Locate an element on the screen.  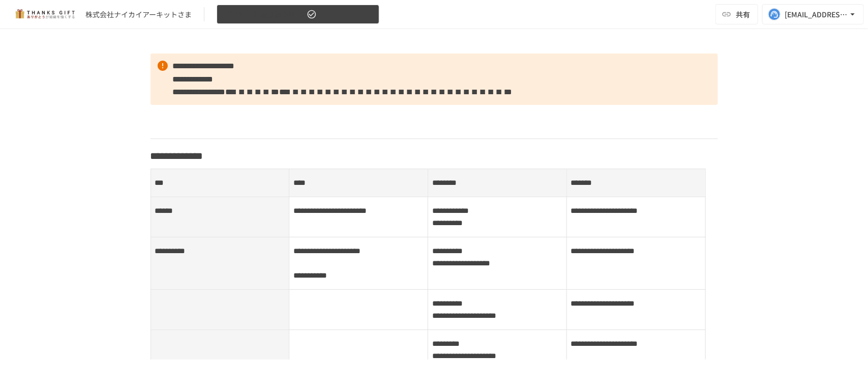
button: 共有 is located at coordinates (737, 15).